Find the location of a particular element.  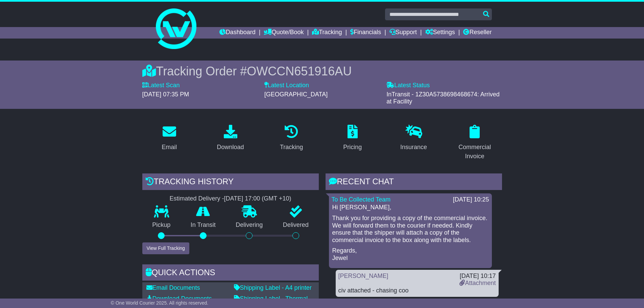

div: Tracking is located at coordinates (291, 147).